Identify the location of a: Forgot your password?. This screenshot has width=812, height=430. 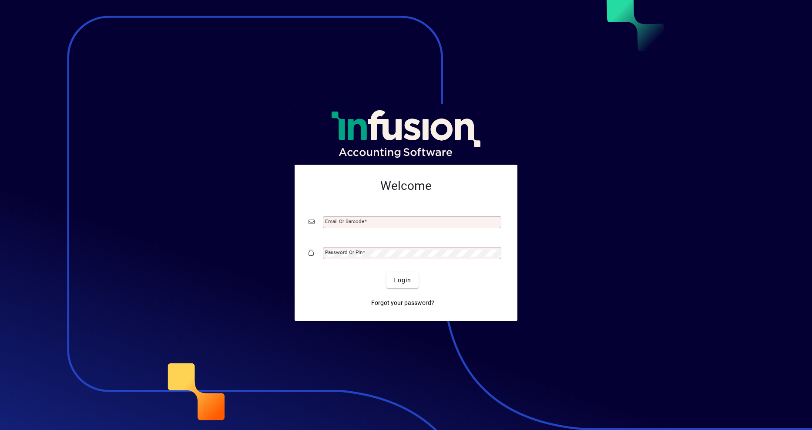
(403, 303).